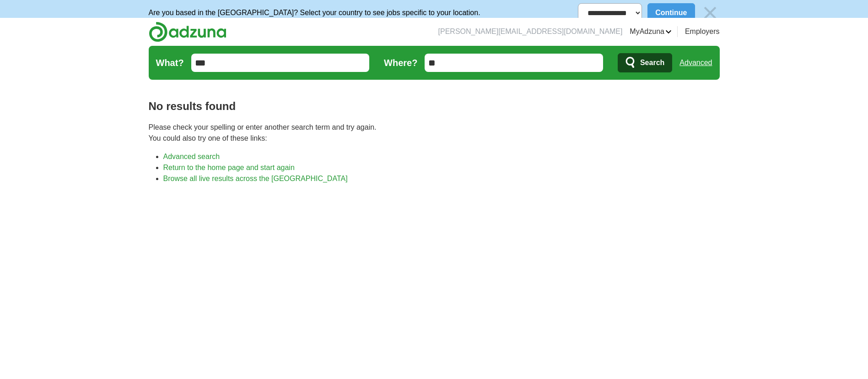 The image size is (868, 379). What do you see at coordinates (671, 12) in the screenshot?
I see `button: Continue` at bounding box center [671, 12].